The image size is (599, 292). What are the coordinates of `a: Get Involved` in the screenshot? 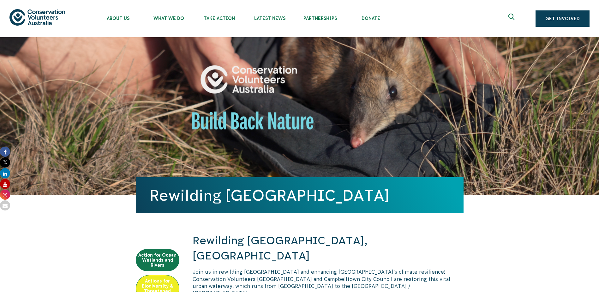 It's located at (563, 19).